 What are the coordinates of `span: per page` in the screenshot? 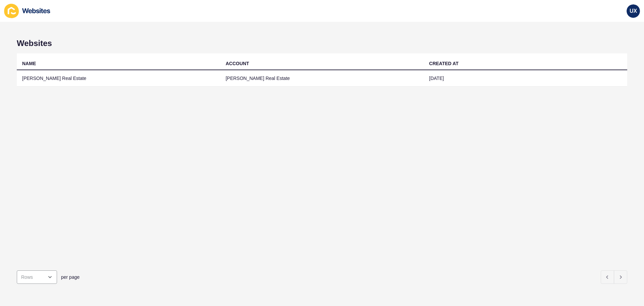 It's located at (70, 277).